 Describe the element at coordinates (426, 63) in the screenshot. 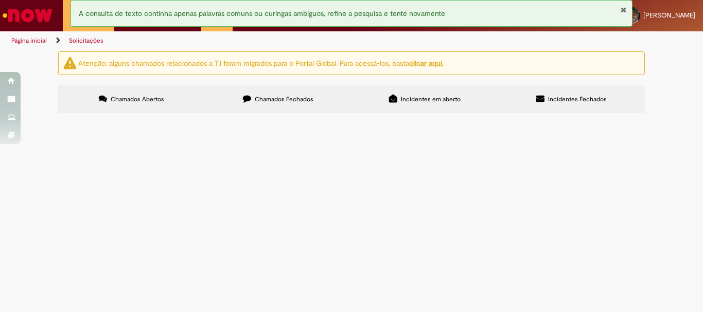

I see `u: clicar aqui.` at that location.